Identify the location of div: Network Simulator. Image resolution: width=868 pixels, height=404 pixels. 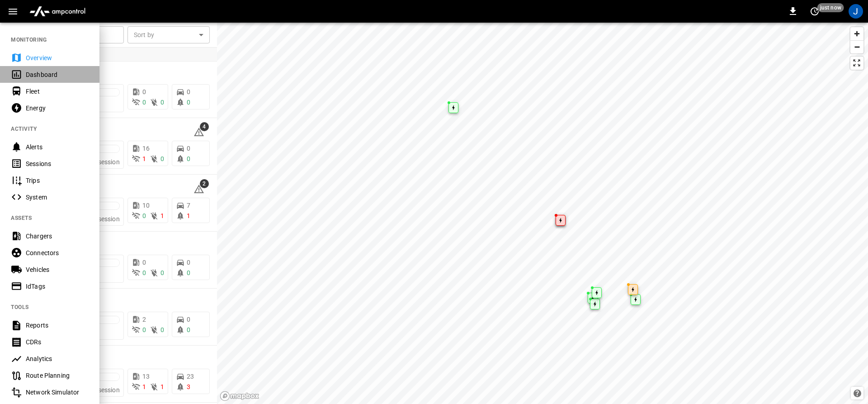
(57, 392).